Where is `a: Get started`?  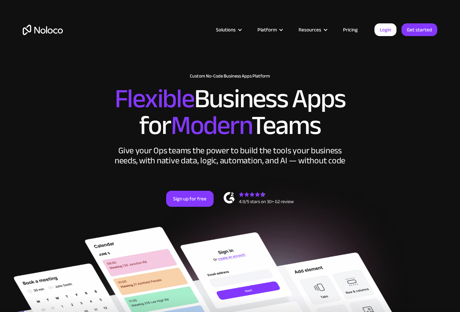 a: Get started is located at coordinates (419, 30).